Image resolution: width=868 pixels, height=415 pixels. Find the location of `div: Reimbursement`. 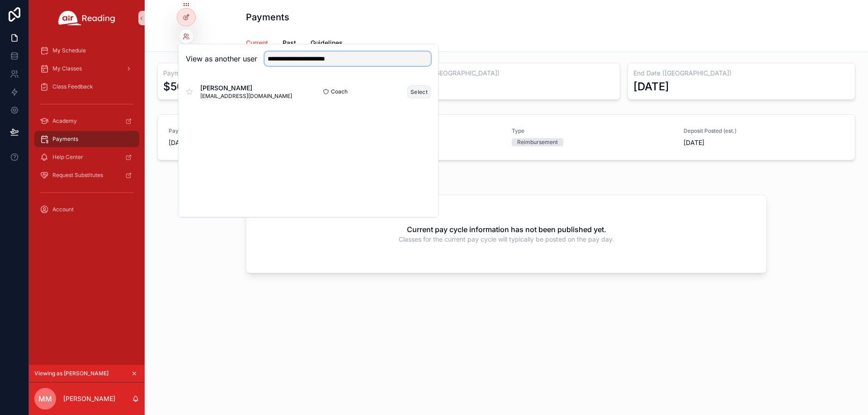

div: Reimbursement is located at coordinates (538, 142).